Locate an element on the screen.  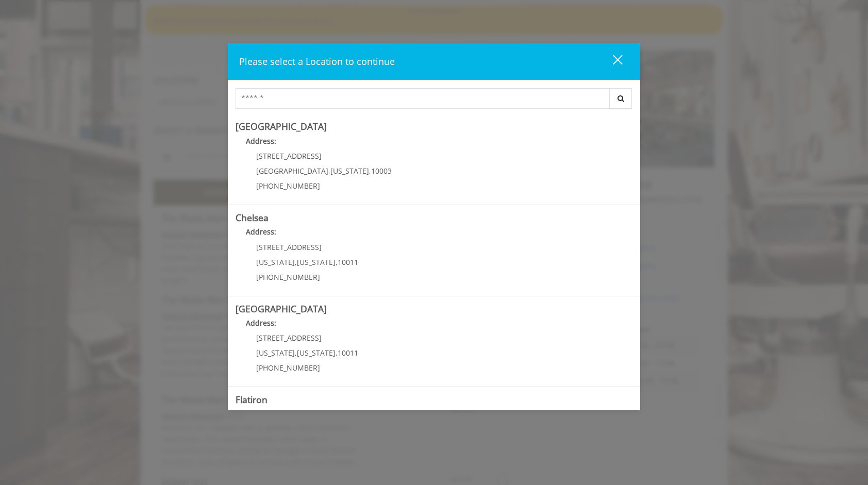
input: Search Center is located at coordinates (423, 99).